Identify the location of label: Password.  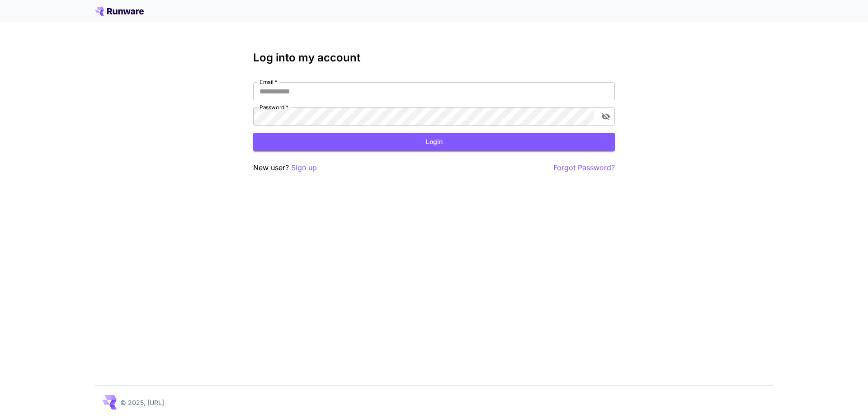
(274, 107).